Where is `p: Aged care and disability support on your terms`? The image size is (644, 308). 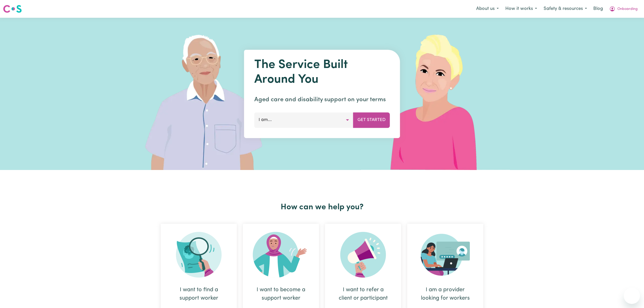
p: Aged care and disability support on your terms is located at coordinates (322, 100).